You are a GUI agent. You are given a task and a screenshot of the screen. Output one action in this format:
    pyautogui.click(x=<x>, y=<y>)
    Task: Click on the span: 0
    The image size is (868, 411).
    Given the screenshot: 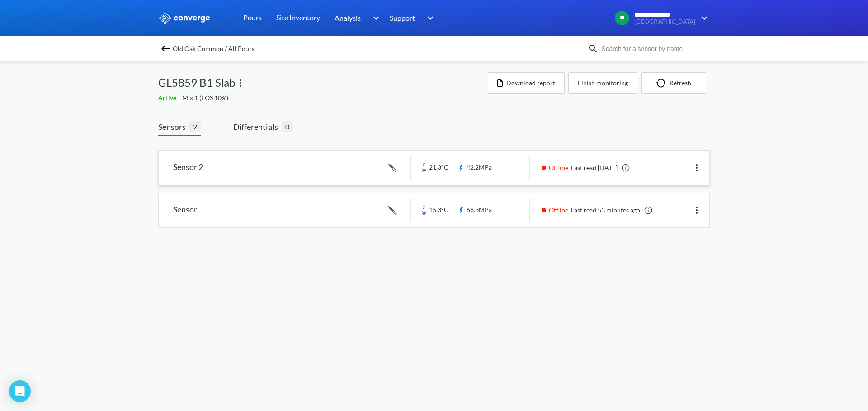 What is the action you would take?
    pyautogui.click(x=287, y=127)
    